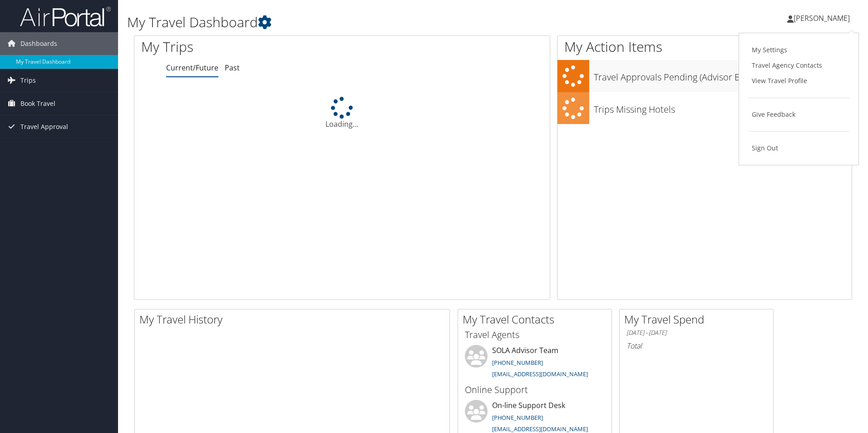  What do you see at coordinates (723, 107) in the screenshot?
I see `h3: Trips Missing Hotels` at bounding box center [723, 107].